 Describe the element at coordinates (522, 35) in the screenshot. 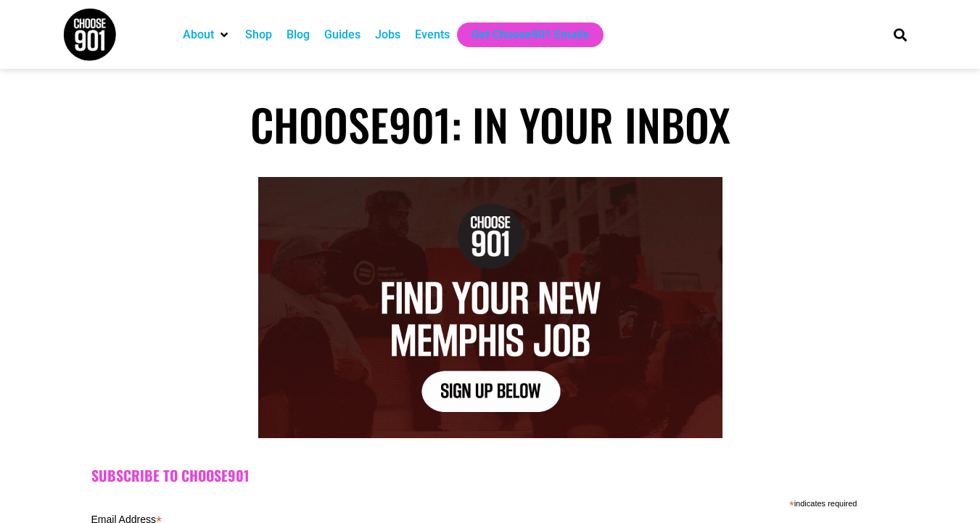

I see `nav: Main nav` at that location.